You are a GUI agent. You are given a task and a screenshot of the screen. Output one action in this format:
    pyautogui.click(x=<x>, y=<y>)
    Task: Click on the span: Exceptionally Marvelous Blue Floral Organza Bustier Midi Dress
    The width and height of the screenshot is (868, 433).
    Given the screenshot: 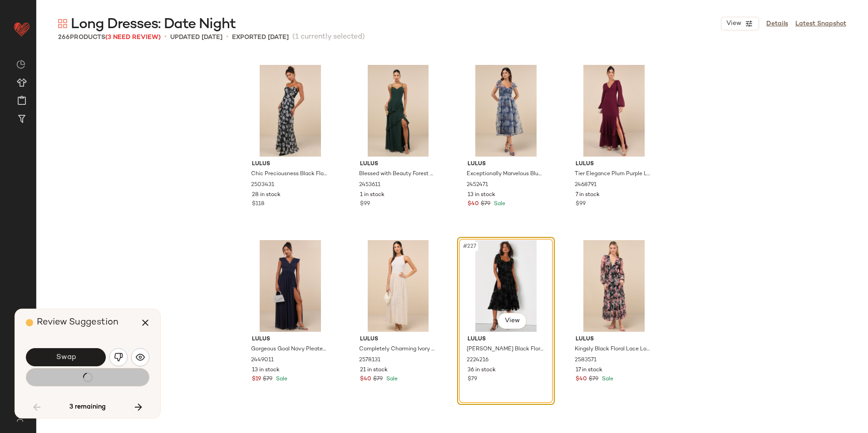 What is the action you would take?
    pyautogui.click(x=505, y=174)
    